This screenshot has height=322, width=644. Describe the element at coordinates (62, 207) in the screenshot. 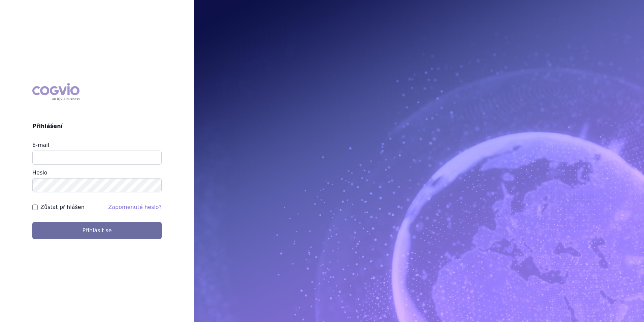

I see `label: Zůstat přihlášen` at that location.